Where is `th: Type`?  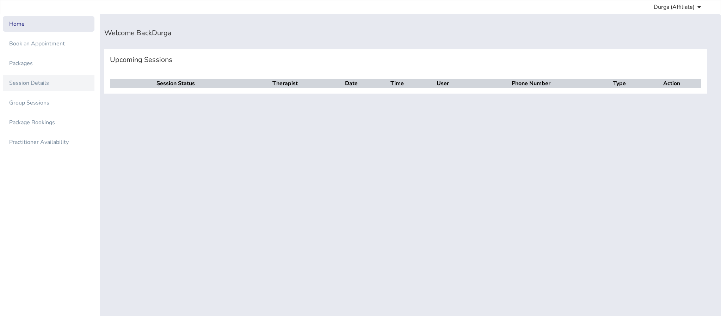 th: Type is located at coordinates (620, 83).